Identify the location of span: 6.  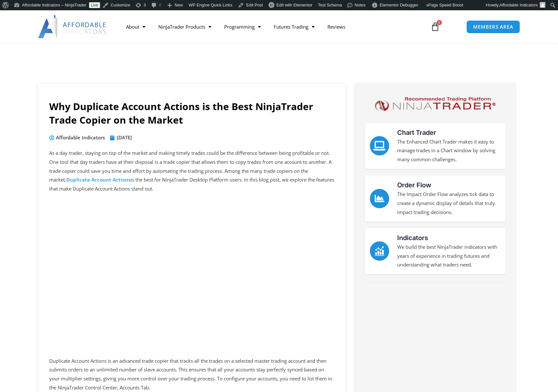
(440, 22).